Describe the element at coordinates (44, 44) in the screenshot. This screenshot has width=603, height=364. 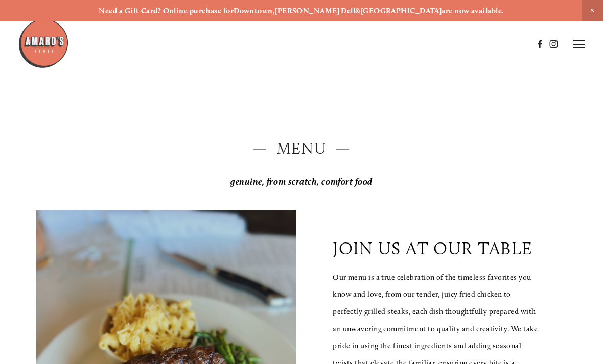
I see `img: Amaro's Table` at that location.